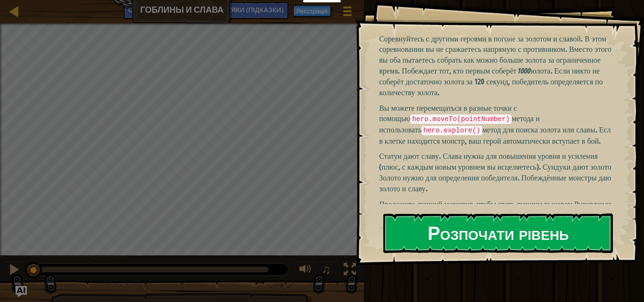 The image size is (644, 302). What do you see at coordinates (312, 11) in the screenshot?
I see `button: Реєстрація` at bounding box center [312, 11].